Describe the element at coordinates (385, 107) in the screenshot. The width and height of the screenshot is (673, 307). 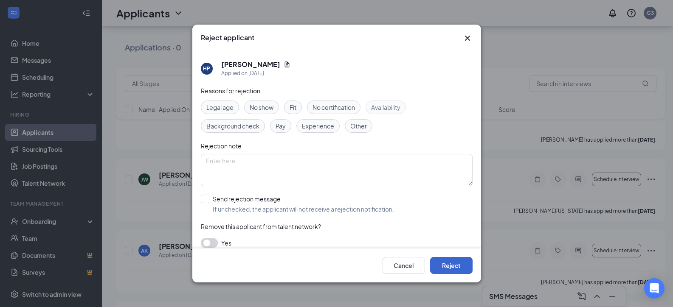
I see `span: Availability` at that location.